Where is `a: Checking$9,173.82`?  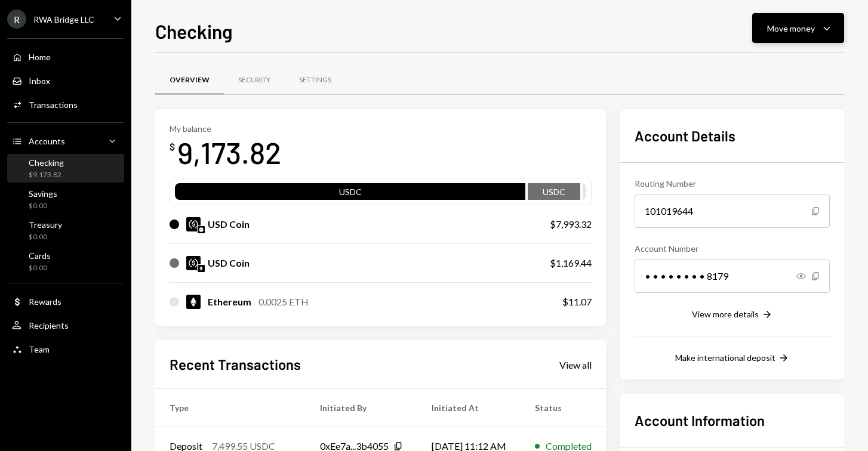 a: Checking$9,173.82 is located at coordinates (66, 168).